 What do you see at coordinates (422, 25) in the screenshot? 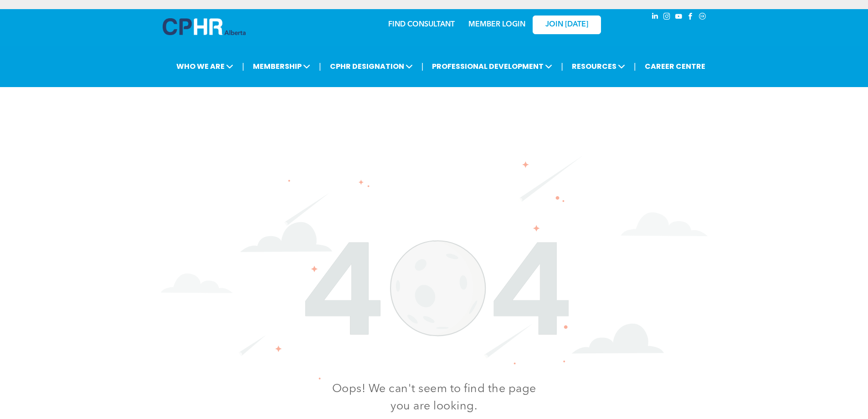
I see `a: FIND CONSULTANT` at bounding box center [422, 25].